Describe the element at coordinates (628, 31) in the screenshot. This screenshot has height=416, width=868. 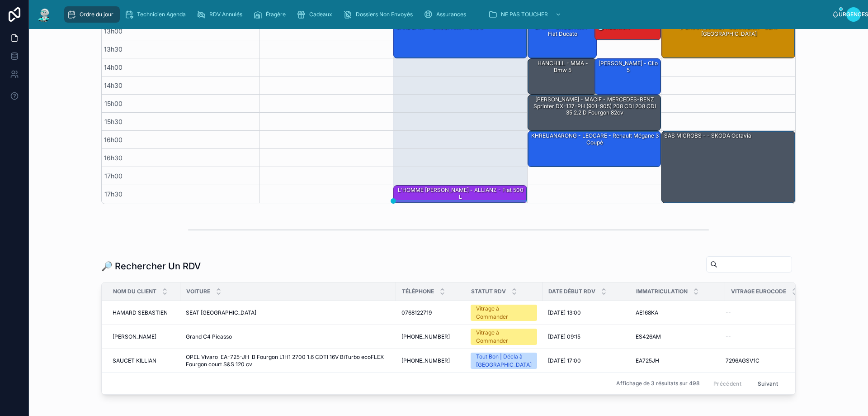
I see `div: 🕒 RÉUNION - -` at that location.